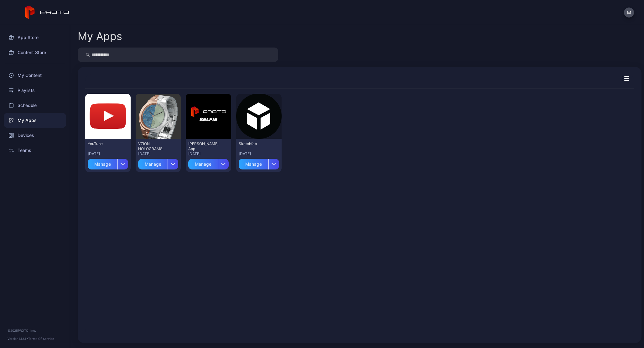 Image resolution: width=644 pixels, height=348 pixels. Describe the element at coordinates (629, 12) in the screenshot. I see `button: M` at that location.